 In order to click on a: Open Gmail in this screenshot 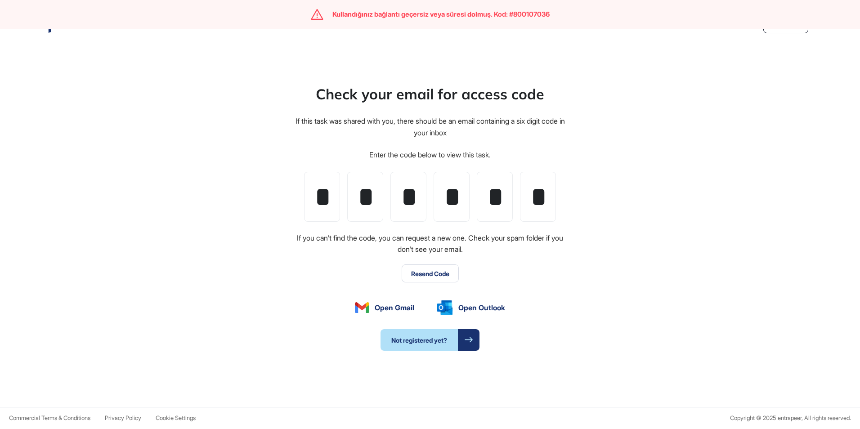, I will do `click(385, 308)`.